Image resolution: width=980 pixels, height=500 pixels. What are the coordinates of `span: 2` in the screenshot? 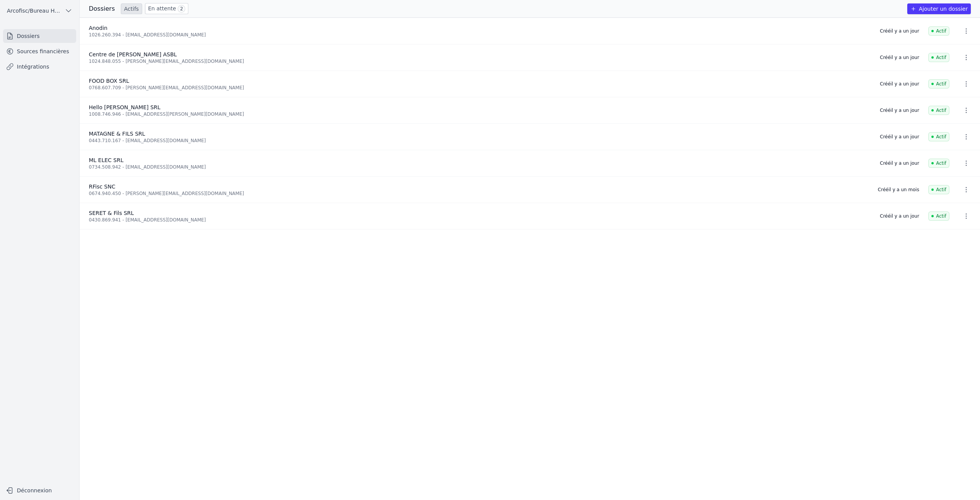 It's located at (182, 9).